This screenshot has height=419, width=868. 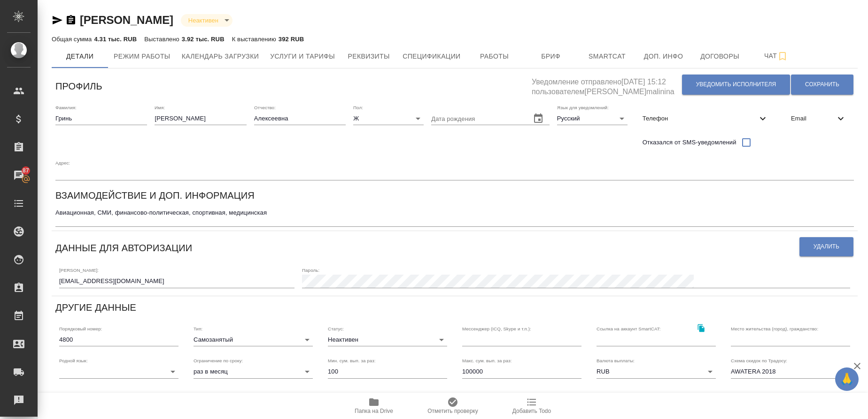 I want to click on p: 3.92 тыс. RUB, so click(x=203, y=39).